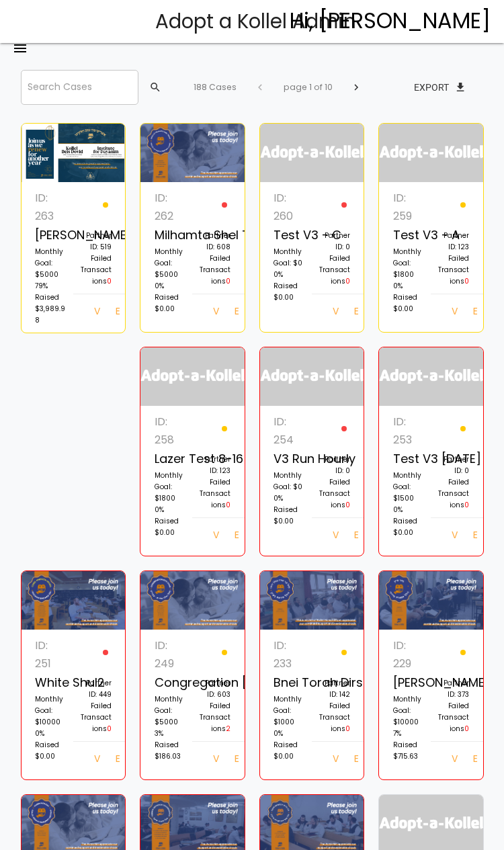 This screenshot has width=504, height=850. Describe the element at coordinates (215, 87) in the screenshot. I see `p: 188 Cases` at that location.